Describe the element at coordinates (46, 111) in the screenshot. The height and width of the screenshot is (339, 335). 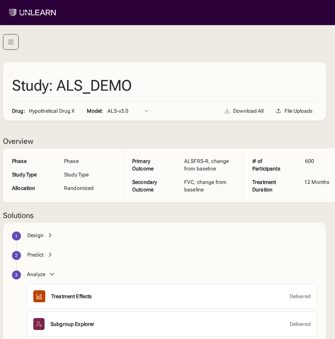
I see `div: Drug:` at that location.